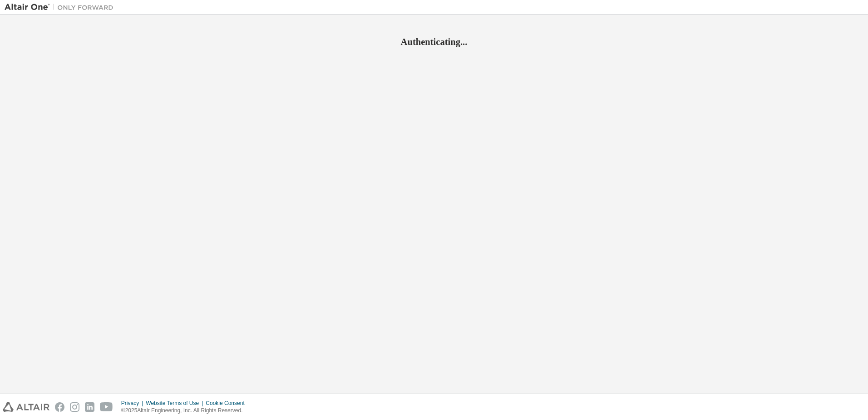 The height and width of the screenshot is (420, 868). Describe the element at coordinates (75, 407) in the screenshot. I see `img: instagram.svg` at that location.